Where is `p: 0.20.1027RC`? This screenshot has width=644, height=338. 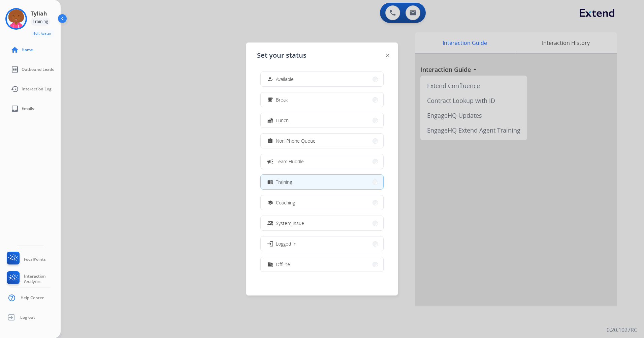 p: 0.20.1027RC is located at coordinates (621, 330).